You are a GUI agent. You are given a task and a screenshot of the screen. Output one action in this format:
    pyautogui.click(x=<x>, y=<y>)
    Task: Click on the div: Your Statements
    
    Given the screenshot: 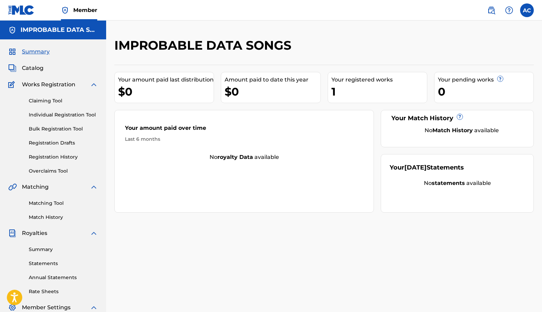 What is the action you would take?
    pyautogui.click(x=427, y=167)
    